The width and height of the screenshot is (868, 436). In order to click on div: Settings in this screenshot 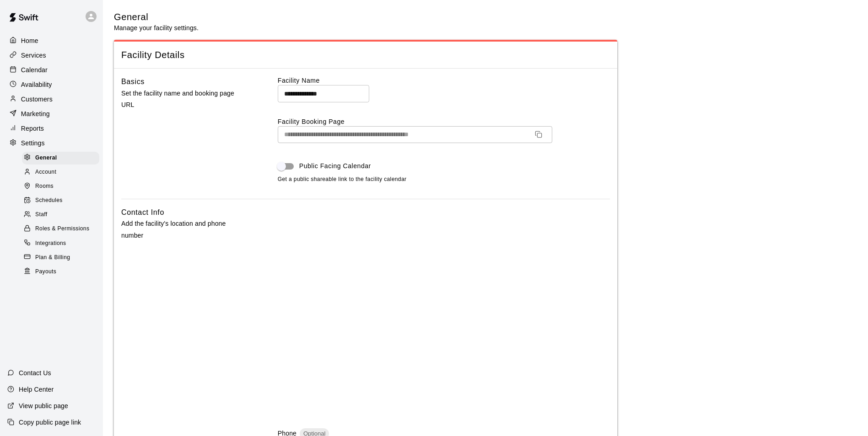, I will do `click(51, 144)`.